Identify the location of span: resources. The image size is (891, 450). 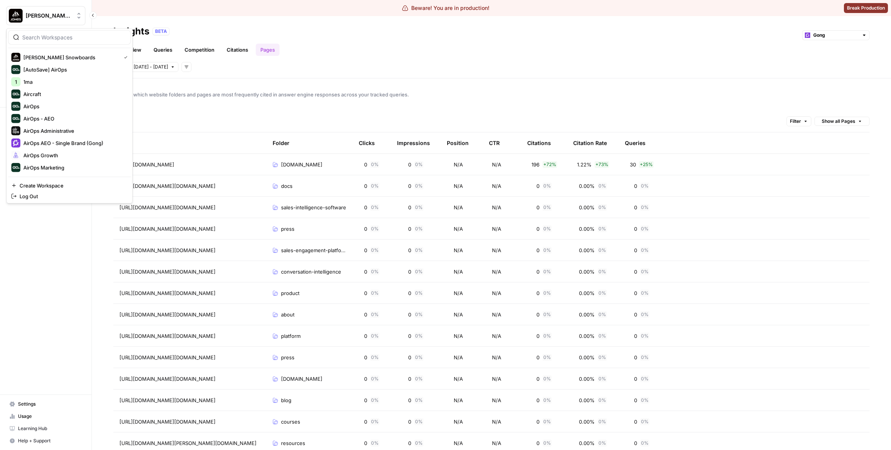
(293, 443).